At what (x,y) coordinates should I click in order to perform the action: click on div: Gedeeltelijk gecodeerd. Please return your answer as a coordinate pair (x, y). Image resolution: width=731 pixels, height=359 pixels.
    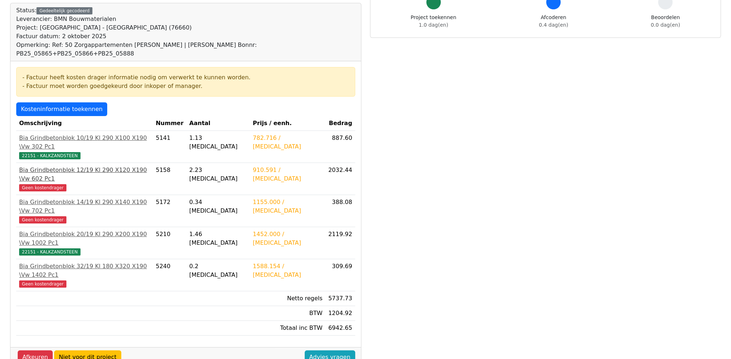
    Looking at the image, I should click on (64, 11).